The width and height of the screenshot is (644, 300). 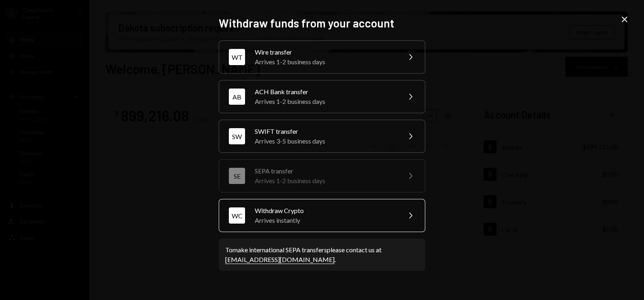 I want to click on div: SWIFT transfer, so click(x=325, y=131).